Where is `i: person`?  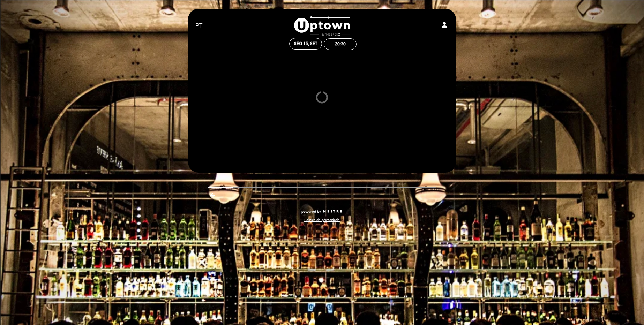
i: person is located at coordinates (444, 25).